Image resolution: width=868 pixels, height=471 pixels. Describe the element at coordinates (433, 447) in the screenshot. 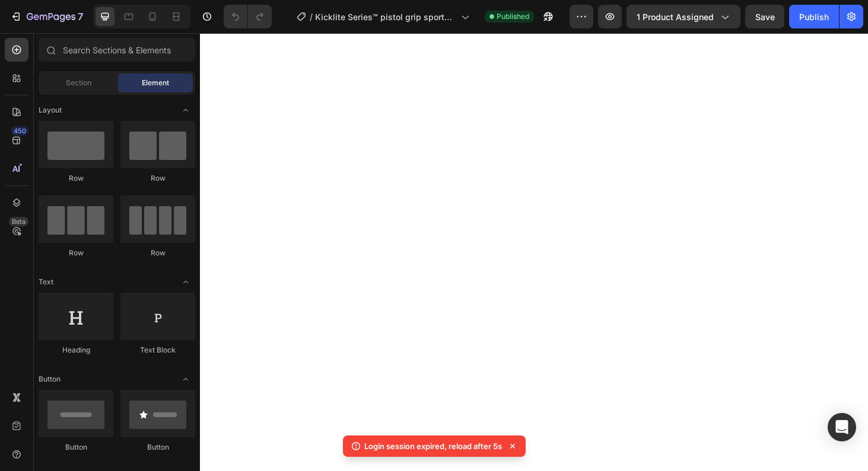

I see `p: Login session expired, reload after 5s` at that location.